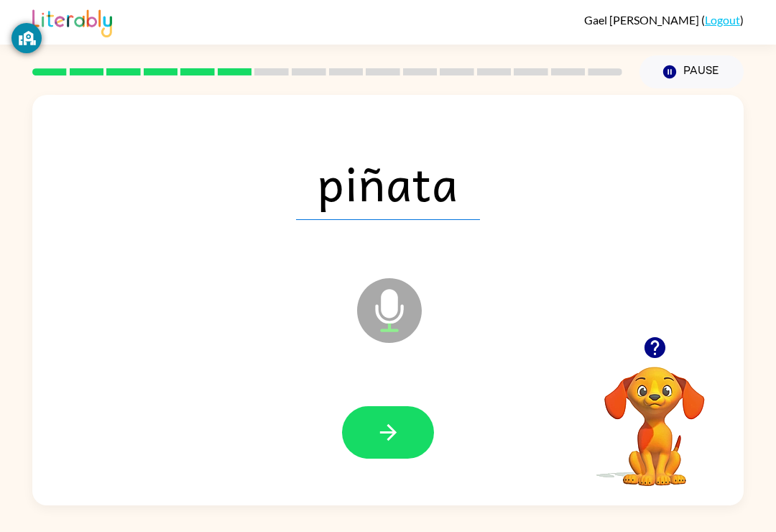 The image size is (776, 532). What do you see at coordinates (388, 183) in the screenshot?
I see `span: piñata` at bounding box center [388, 183].